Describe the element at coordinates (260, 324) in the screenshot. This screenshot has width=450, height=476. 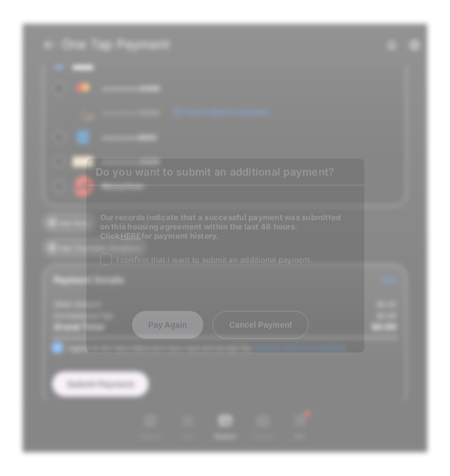
I see `button: Cancel Payment` at that location.